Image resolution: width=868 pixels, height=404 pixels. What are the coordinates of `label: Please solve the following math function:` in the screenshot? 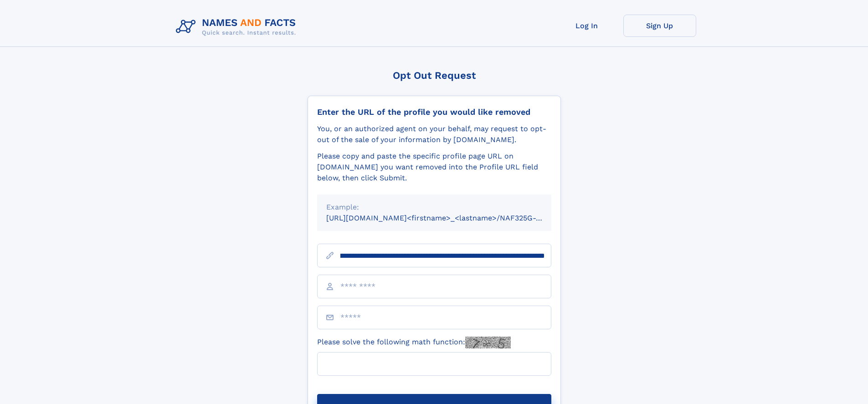 It's located at (414, 342).